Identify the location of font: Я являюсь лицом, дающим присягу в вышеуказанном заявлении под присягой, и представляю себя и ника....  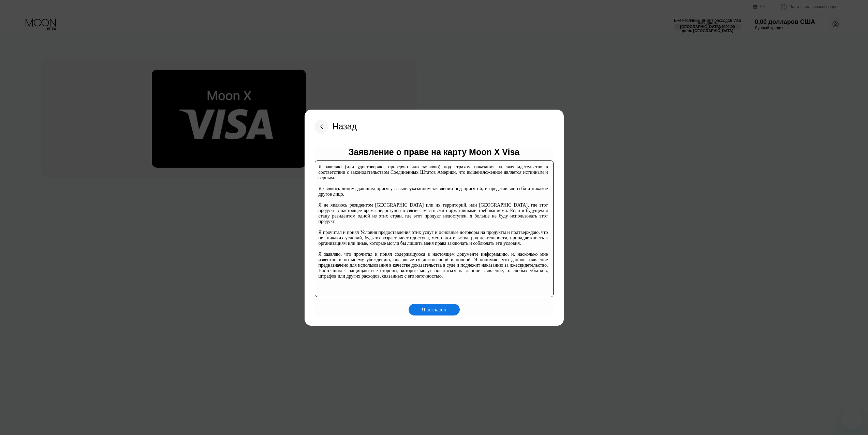
(434, 191).